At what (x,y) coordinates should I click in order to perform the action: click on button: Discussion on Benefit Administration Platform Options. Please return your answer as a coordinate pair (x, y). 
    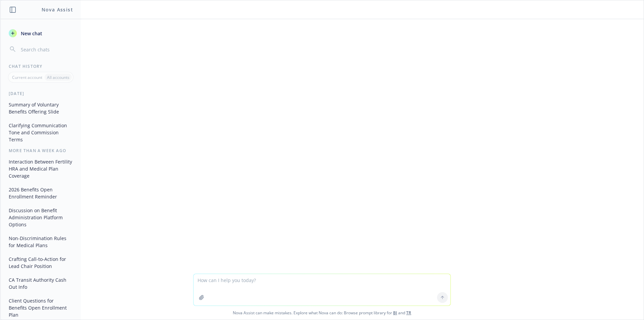
    Looking at the image, I should click on (41, 217).